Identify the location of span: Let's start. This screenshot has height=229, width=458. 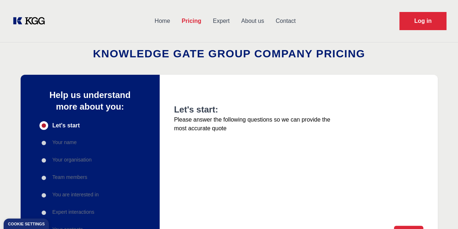
(66, 125).